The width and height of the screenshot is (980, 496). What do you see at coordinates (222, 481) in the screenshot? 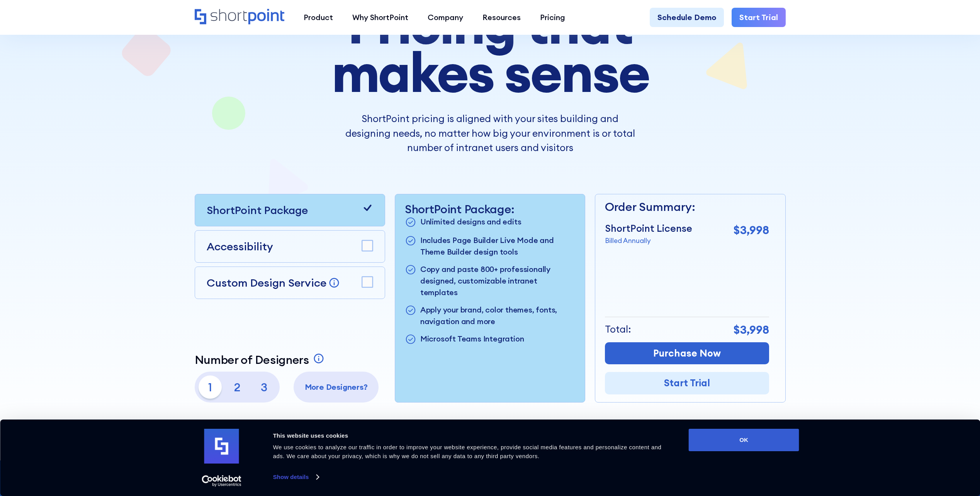
I see `a: Usercentrics Cookiebot - opens in a new window` at bounding box center [222, 481].